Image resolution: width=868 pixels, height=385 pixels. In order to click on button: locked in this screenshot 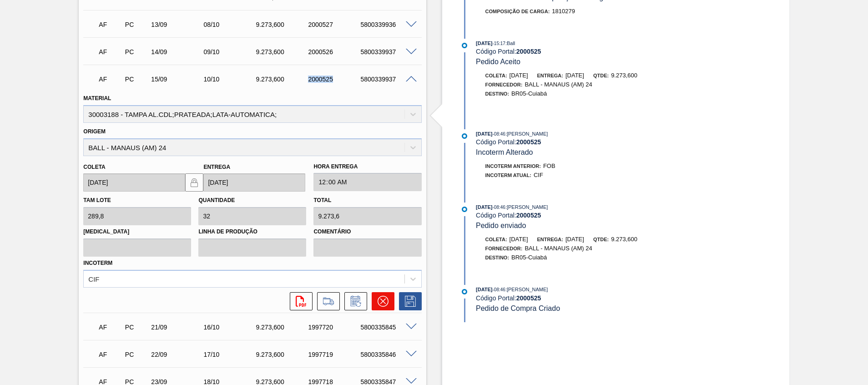, I will do `click(194, 183)`.